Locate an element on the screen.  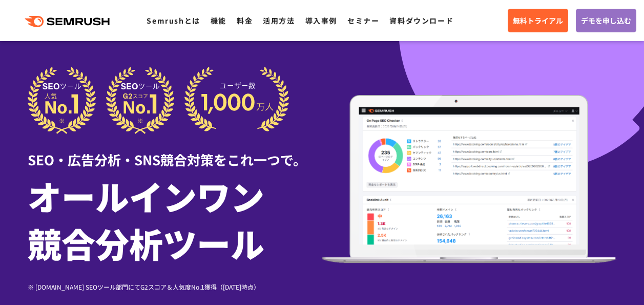
a: 料金 is located at coordinates (245, 21).